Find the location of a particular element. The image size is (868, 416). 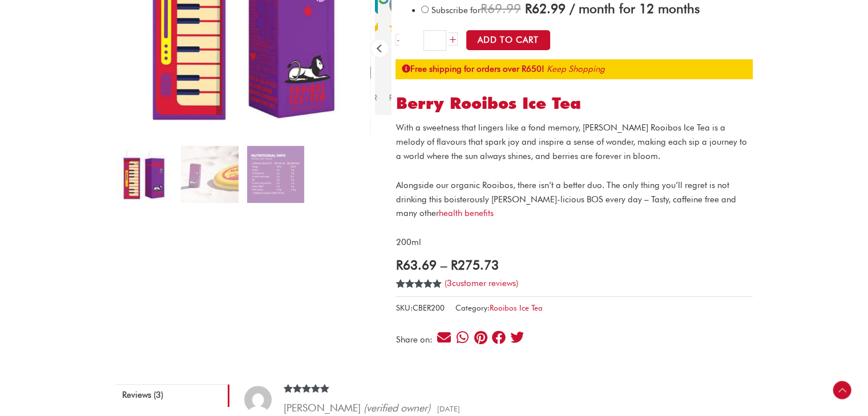

strong: Free shipping for orders over R650! is located at coordinates (473, 69).